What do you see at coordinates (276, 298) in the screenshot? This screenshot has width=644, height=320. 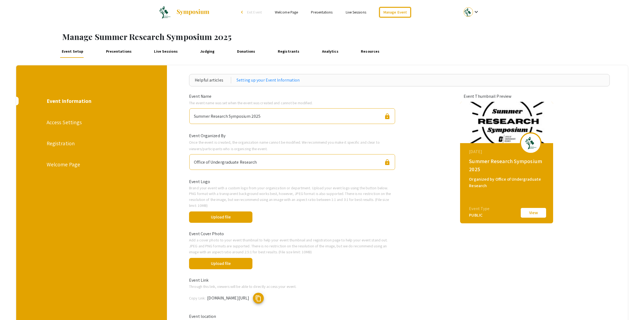 I see `span: Copied!` at bounding box center [276, 298].